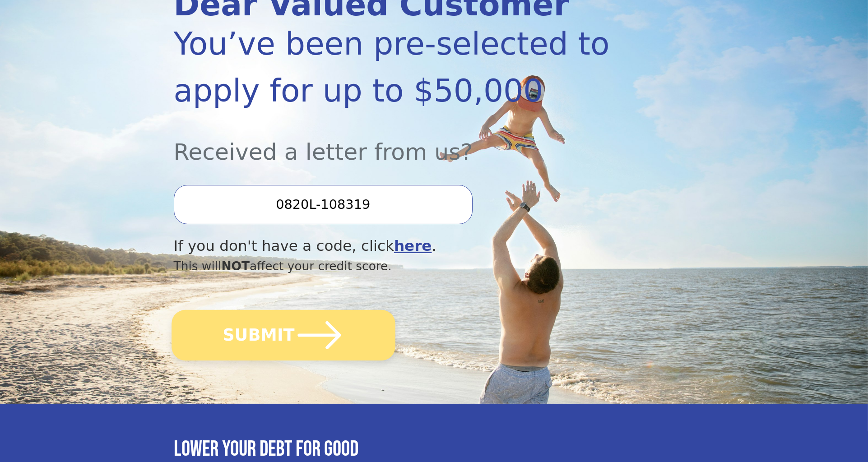 The width and height of the screenshot is (868, 462). Describe the element at coordinates (395, 266) in the screenshot. I see `div: This will affect your credit score.` at that location.